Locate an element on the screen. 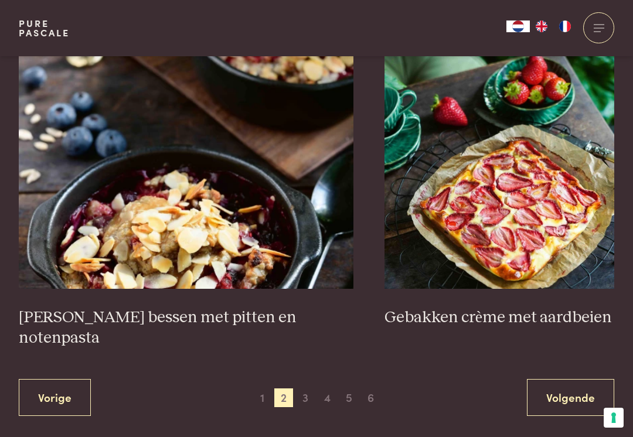 This screenshot has width=633, height=437. span: 6 is located at coordinates (371, 398).